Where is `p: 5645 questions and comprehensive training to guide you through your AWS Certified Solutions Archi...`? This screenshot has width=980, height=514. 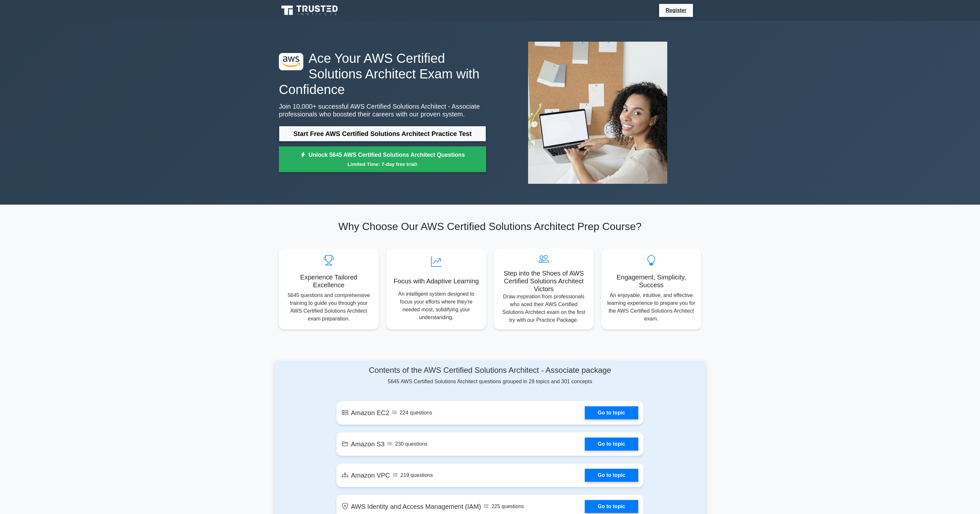
p: 5645 questions and comprehensive training to guide you through your AWS Certified Solutions Archi... is located at coordinates (329, 307).